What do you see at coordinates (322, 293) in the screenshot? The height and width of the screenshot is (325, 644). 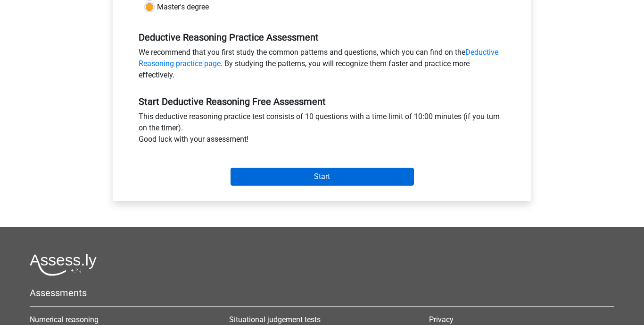 I see `h5: Assessments` at bounding box center [322, 293].